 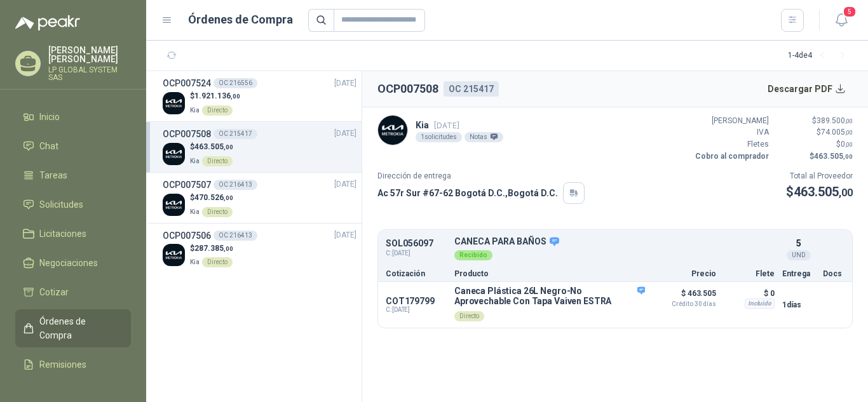 I want to click on p: 1 días, so click(x=799, y=305).